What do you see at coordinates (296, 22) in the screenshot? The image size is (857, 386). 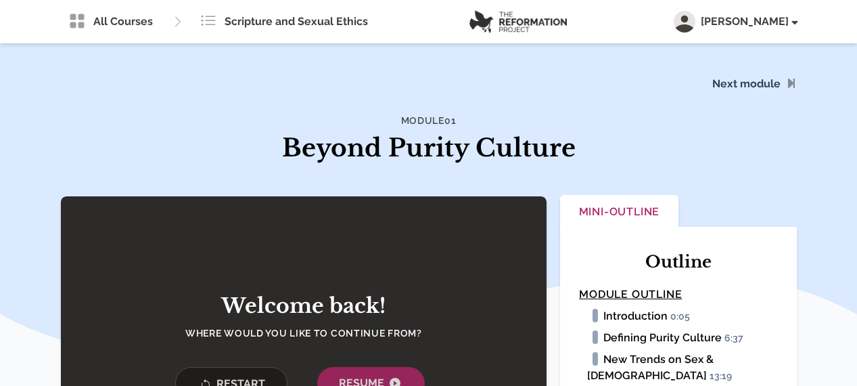 I see `span: Scripture and Sexual Ethics` at bounding box center [296, 22].